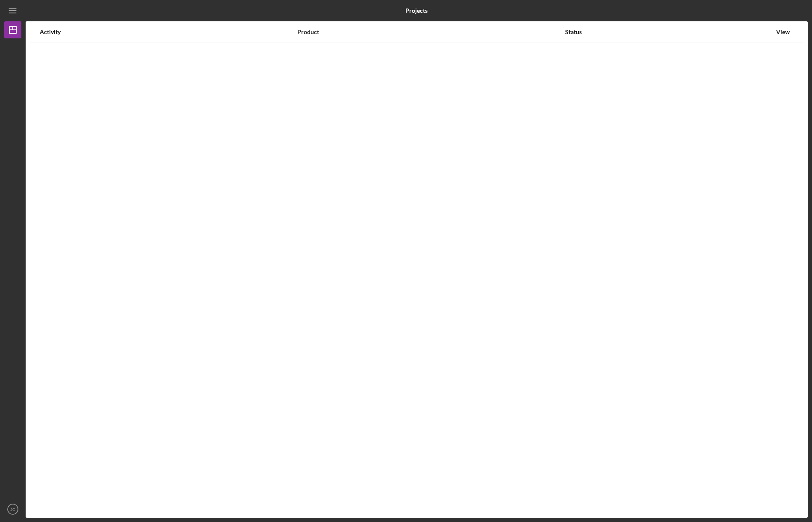 The width and height of the screenshot is (812, 522). What do you see at coordinates (416, 10) in the screenshot?
I see `b: Projects` at bounding box center [416, 10].